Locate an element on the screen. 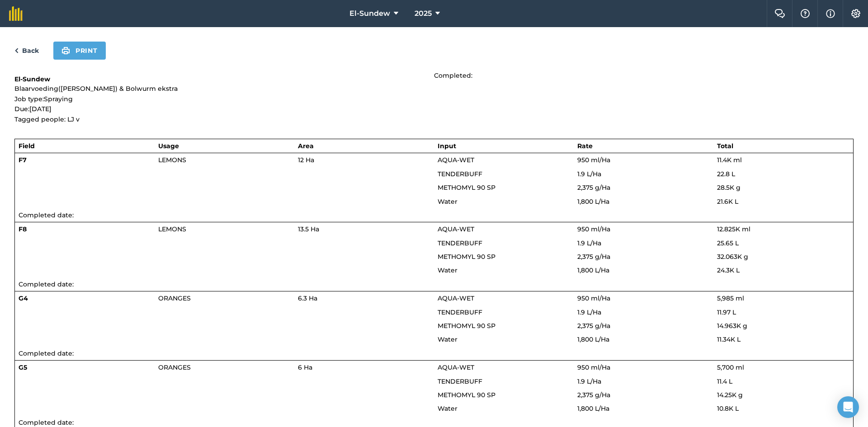 This screenshot has width=868, height=427. strong: F8 is located at coordinates (23, 229).